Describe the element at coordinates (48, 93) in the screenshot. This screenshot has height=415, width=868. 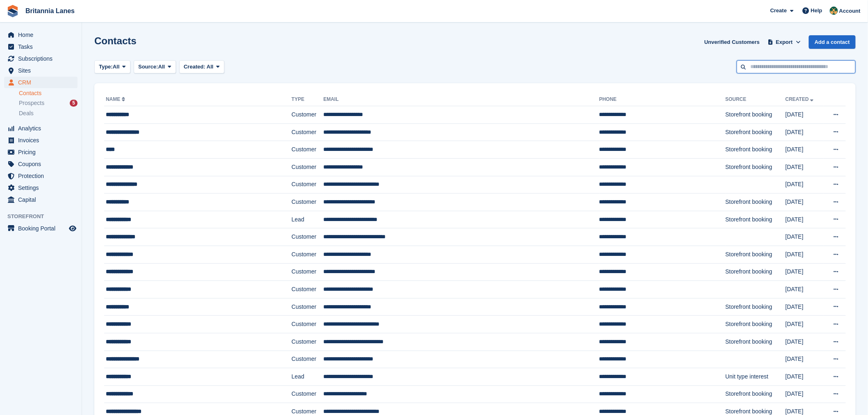
I see `a: Contacts` at that location.